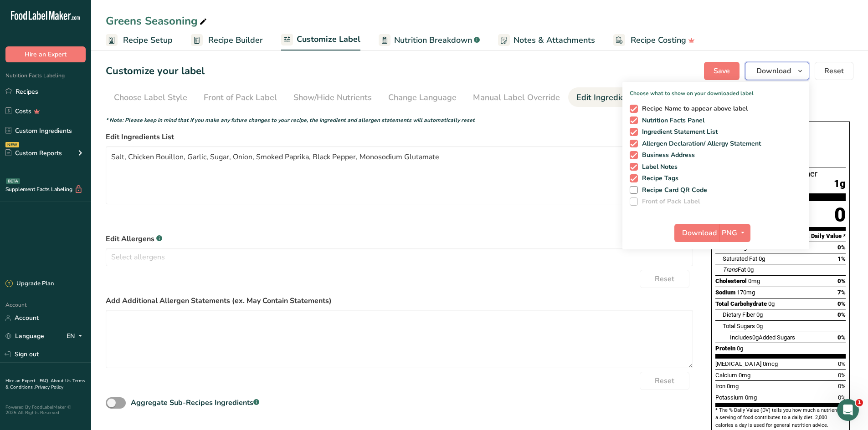 This screenshot has width=868, height=430. What do you see at coordinates (13, 145) in the screenshot?
I see `div: NEW` at bounding box center [13, 145].